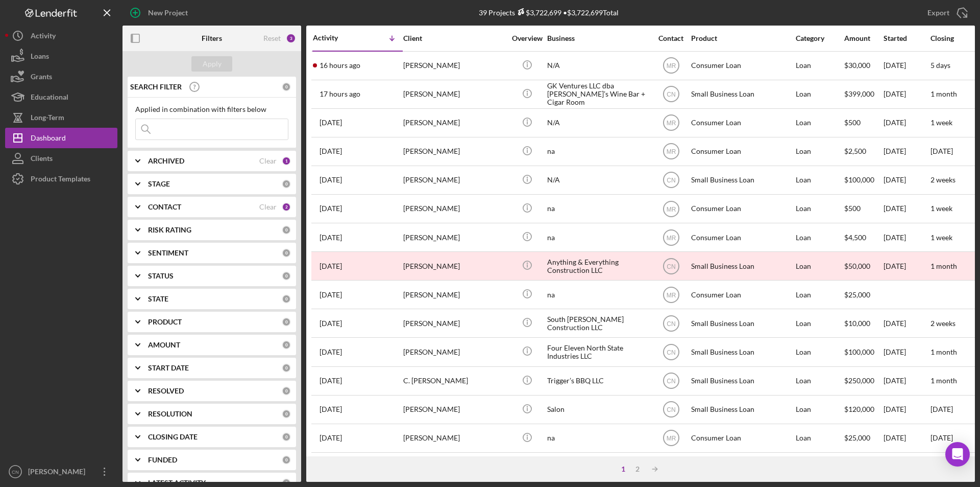 Image resolution: width=980 pixels, height=487 pixels. I want to click on div: Long-Term, so click(48, 118).